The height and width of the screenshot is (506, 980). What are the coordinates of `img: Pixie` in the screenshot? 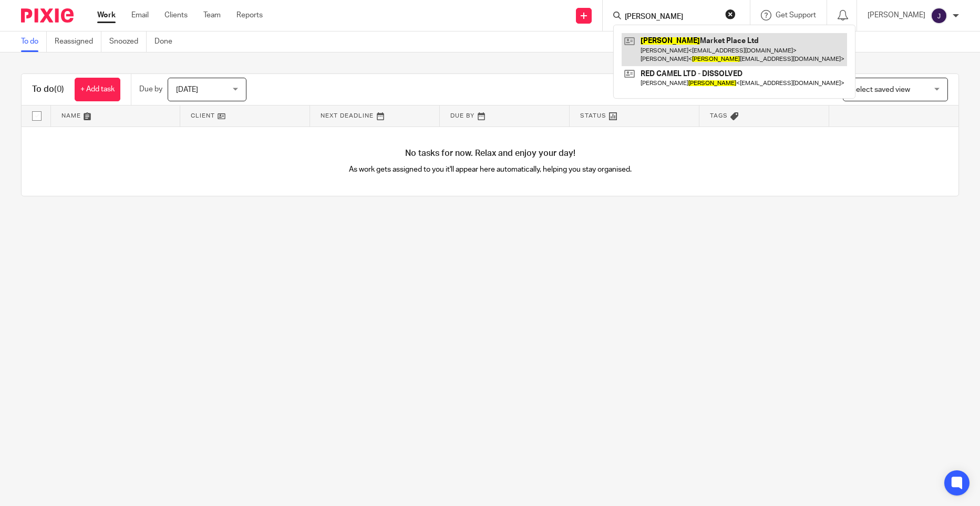 It's located at (47, 16).